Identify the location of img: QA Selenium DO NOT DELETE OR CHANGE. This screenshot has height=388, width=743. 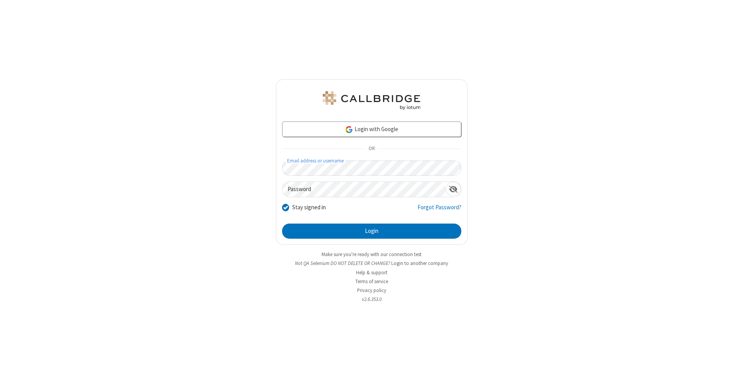
(371, 101).